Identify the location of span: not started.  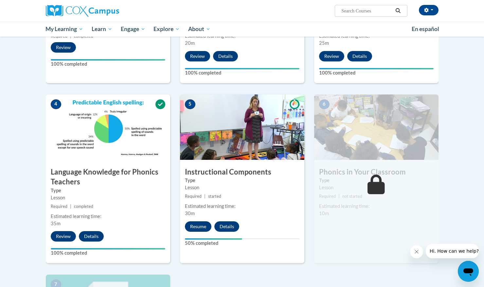
(352, 196).